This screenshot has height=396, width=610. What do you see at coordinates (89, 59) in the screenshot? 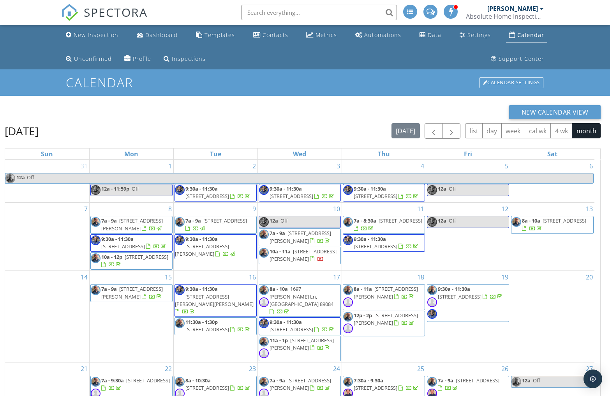
I see `a: Unconfirmed` at bounding box center [89, 59].